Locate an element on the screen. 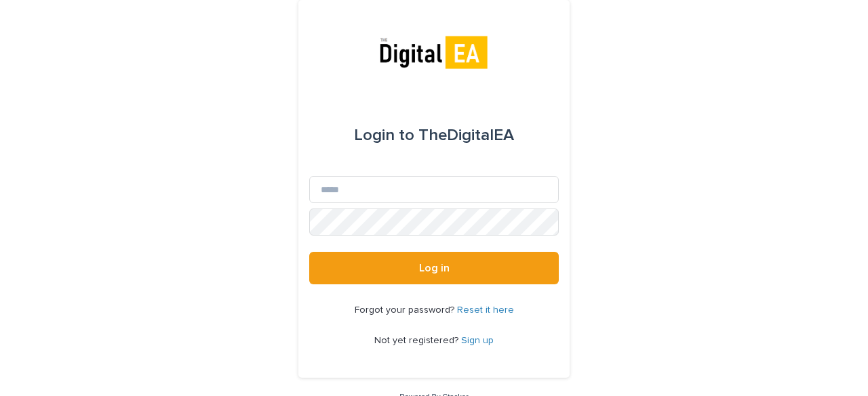  span: Not yet registered? is located at coordinates (418, 340).